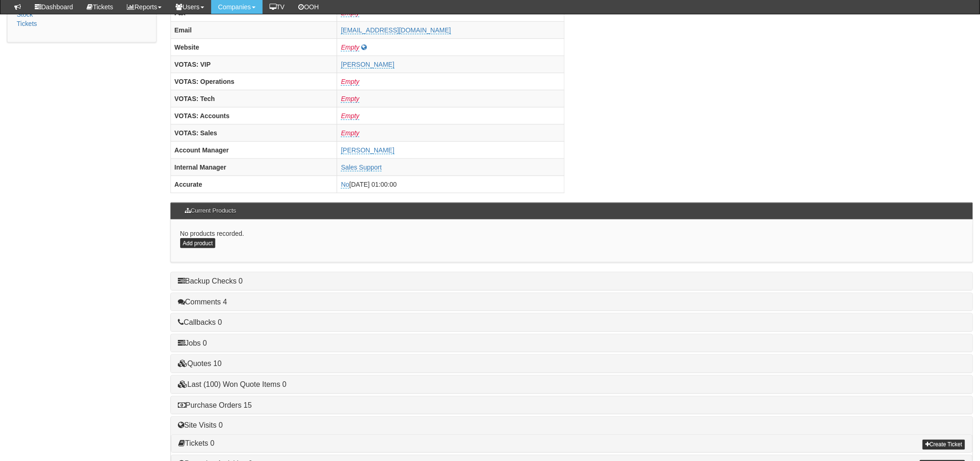 Image resolution: width=980 pixels, height=461 pixels. I want to click on th: VOTAS: Tech, so click(254, 99).